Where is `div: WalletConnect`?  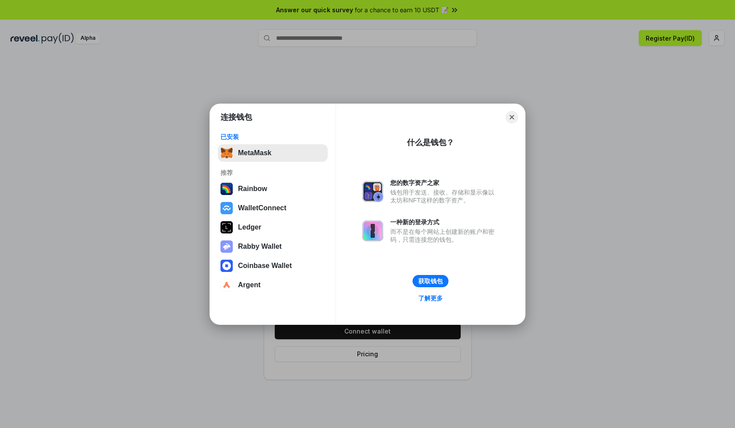
div: WalletConnect is located at coordinates (262, 208).